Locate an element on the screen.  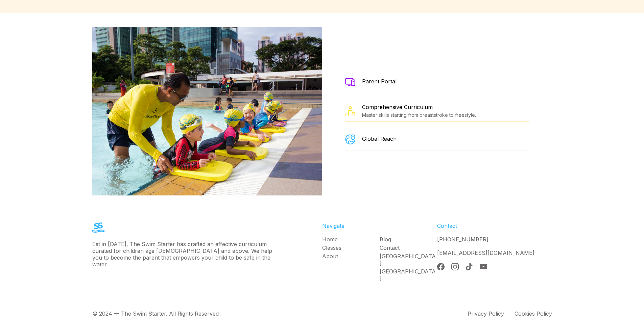
a: Home is located at coordinates (351, 240).